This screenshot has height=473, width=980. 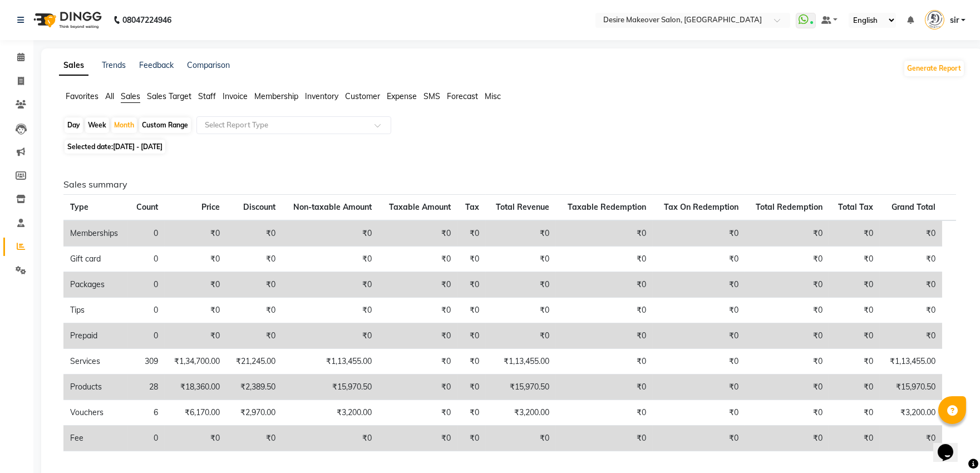 I want to click on span: Membership, so click(x=276, y=96).